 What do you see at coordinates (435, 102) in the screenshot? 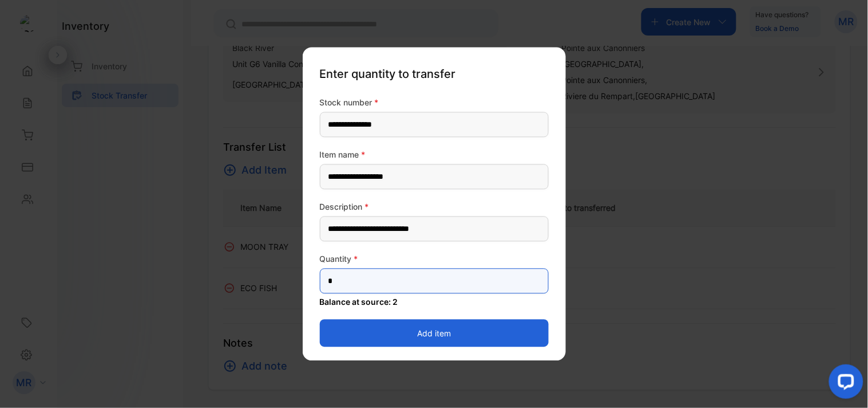
I see `label: Stock number` at bounding box center [435, 102].